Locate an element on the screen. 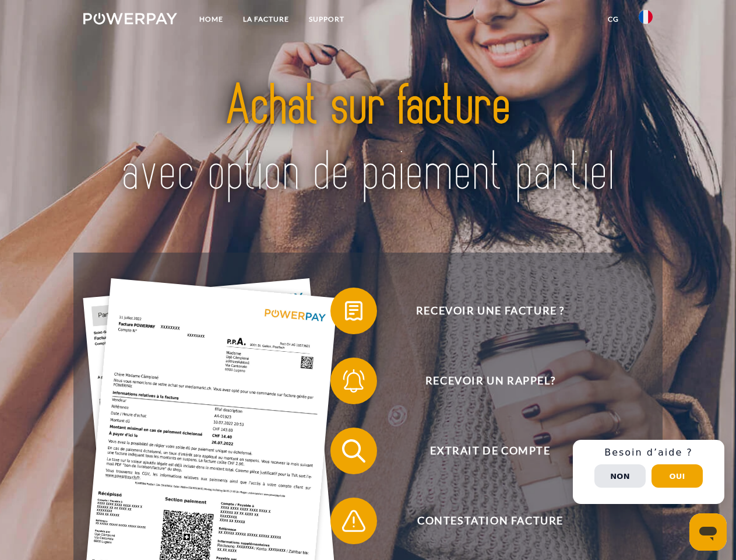 This screenshot has width=736, height=560. button: Recevoir un rappel? is located at coordinates (482, 381).